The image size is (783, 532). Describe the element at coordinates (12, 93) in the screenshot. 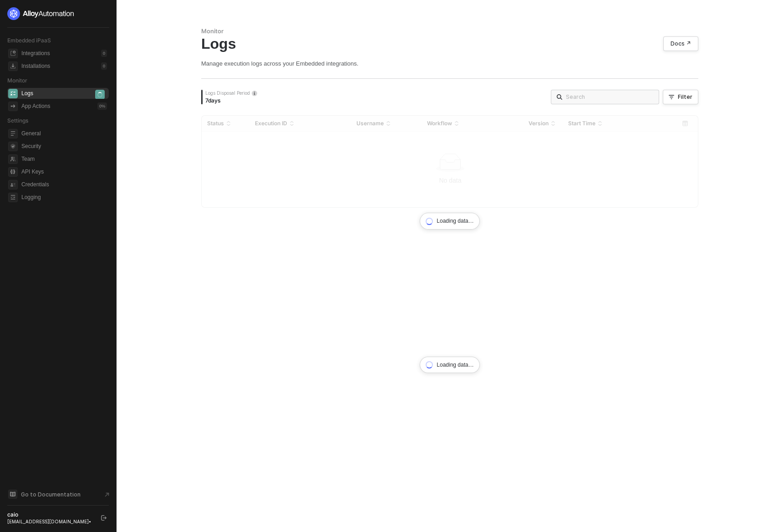

I see `span: icon-logs` at that location.